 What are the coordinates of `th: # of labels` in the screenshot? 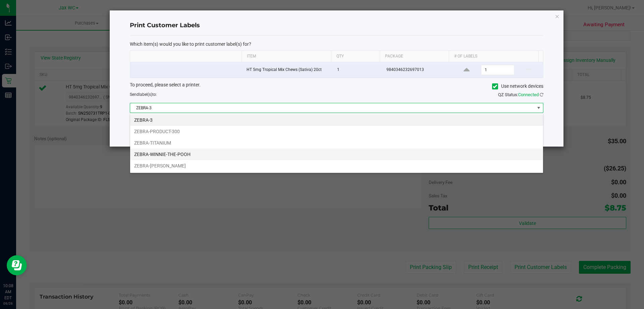 It's located at (494, 56).